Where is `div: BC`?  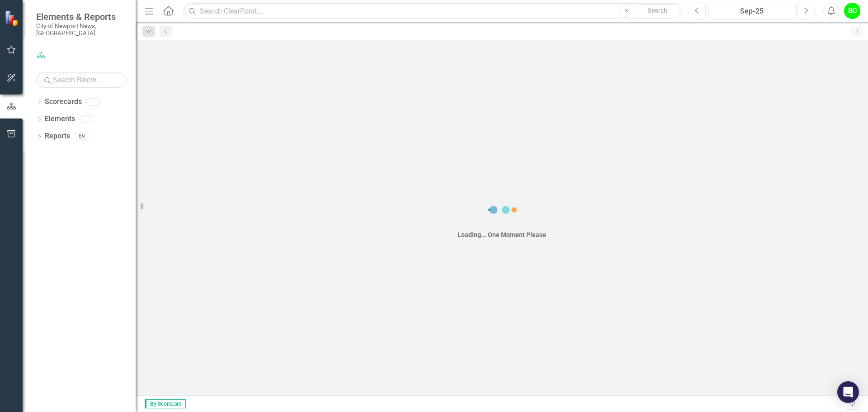 div: BC is located at coordinates (852, 11).